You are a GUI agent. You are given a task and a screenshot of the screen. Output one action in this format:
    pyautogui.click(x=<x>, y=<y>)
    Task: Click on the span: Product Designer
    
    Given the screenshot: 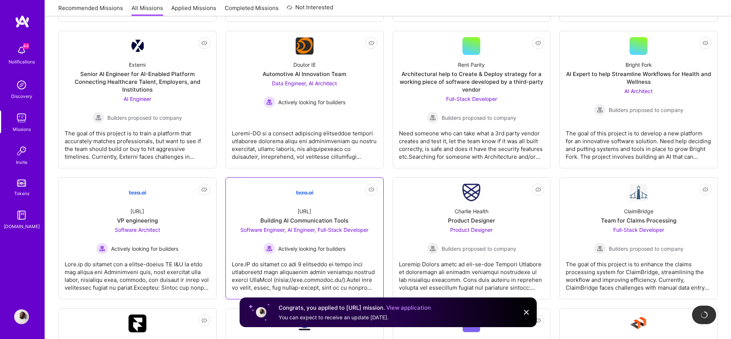 What is the action you would take?
    pyautogui.click(x=471, y=230)
    